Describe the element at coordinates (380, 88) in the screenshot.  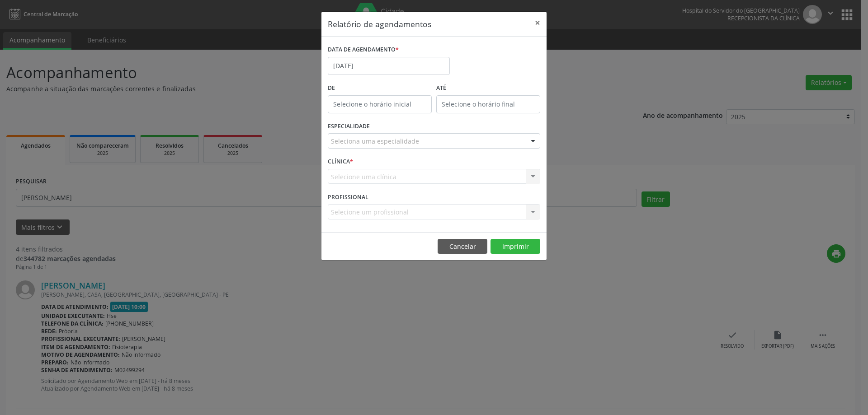
I see `label: De` at that location.